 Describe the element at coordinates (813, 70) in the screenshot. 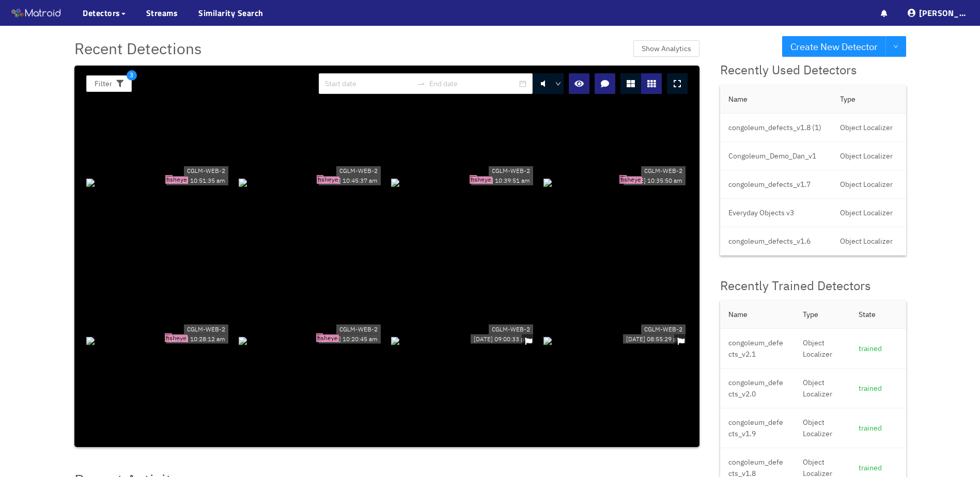

I see `div: Recently Used Detectors` at that location.